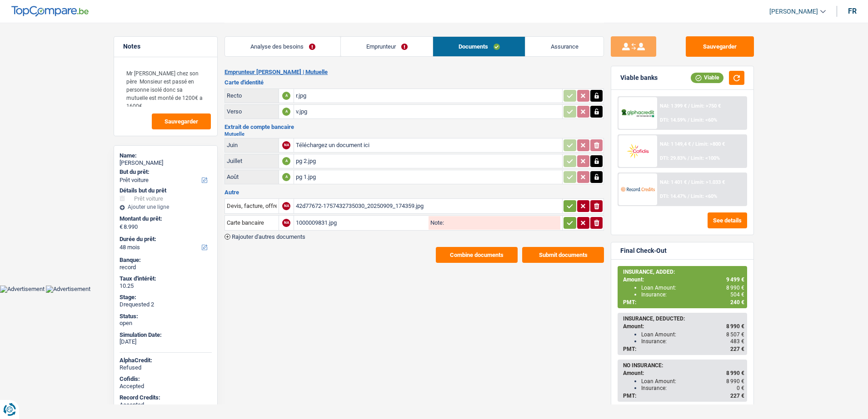 This screenshot has width=868, height=419. What do you see at coordinates (166, 286) in the screenshot?
I see `div: 10.25` at bounding box center [166, 286].